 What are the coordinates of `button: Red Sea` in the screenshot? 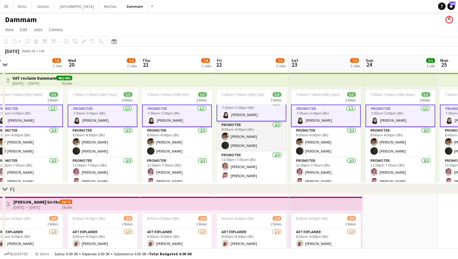 It's located at (110, 6).